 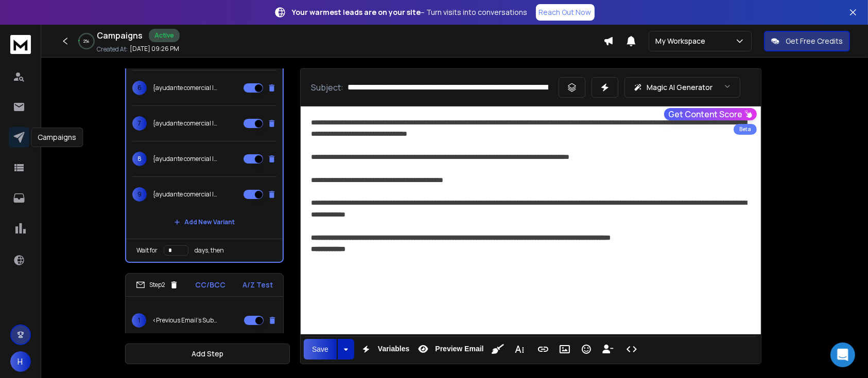 I want to click on div: Campaigns, so click(x=57, y=138).